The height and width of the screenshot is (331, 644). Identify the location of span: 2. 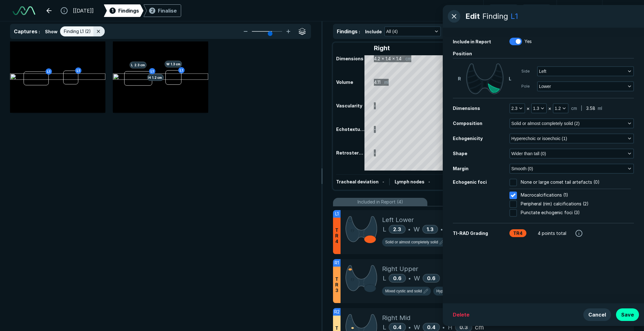
(152, 10).